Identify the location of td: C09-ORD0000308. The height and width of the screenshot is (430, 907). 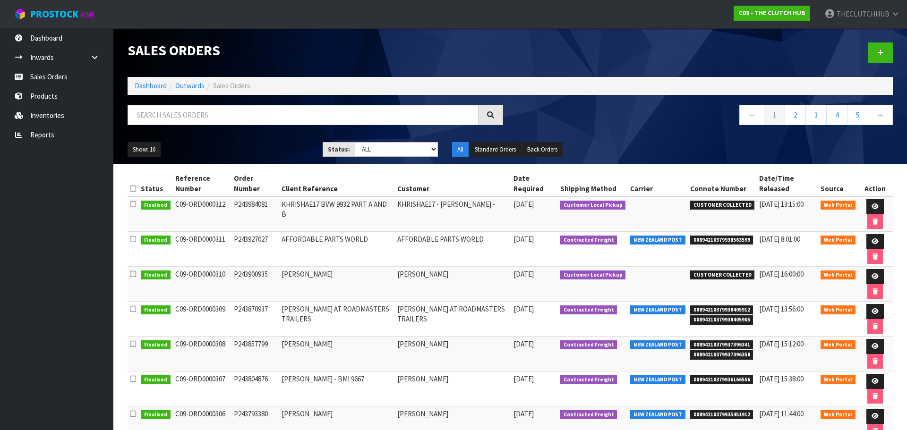
(202, 354).